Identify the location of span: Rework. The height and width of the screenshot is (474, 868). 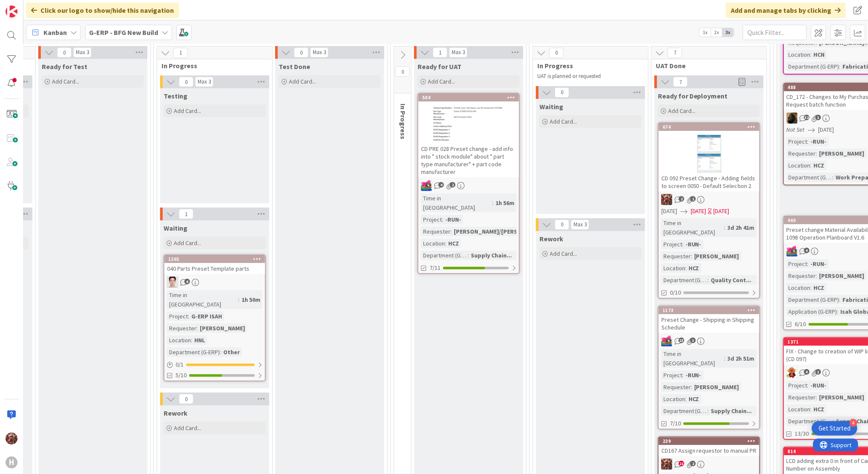
(176, 413).